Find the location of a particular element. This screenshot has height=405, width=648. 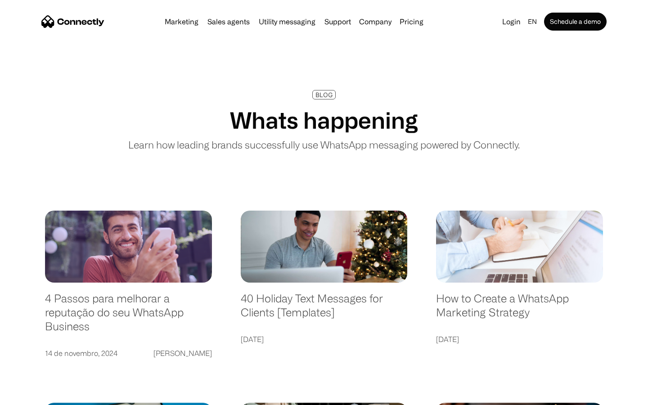

a: 40 Holiday Text Messages for Clients [Templates] is located at coordinates (324, 310).